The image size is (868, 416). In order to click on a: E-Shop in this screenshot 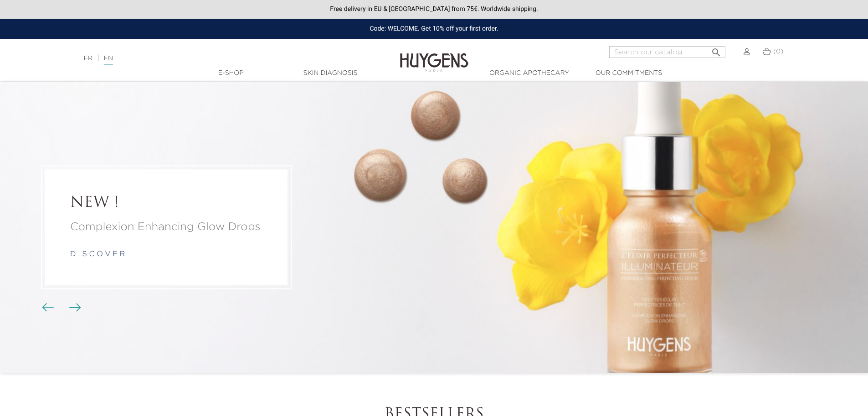, I will do `click(231, 73)`.